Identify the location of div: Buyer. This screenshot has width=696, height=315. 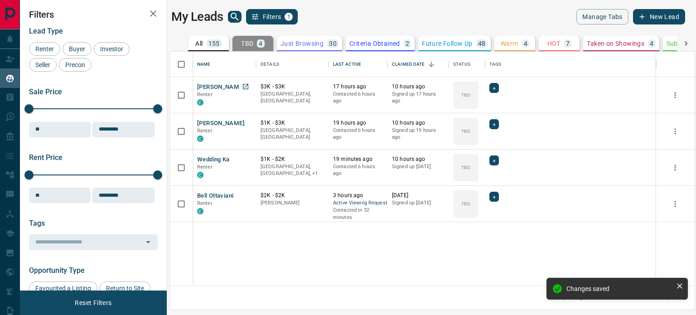
(77, 49).